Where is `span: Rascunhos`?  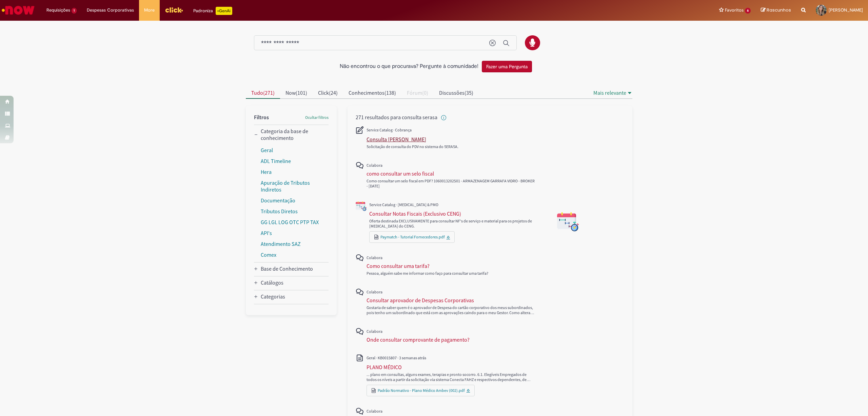
span: Rascunhos is located at coordinates (779, 10).